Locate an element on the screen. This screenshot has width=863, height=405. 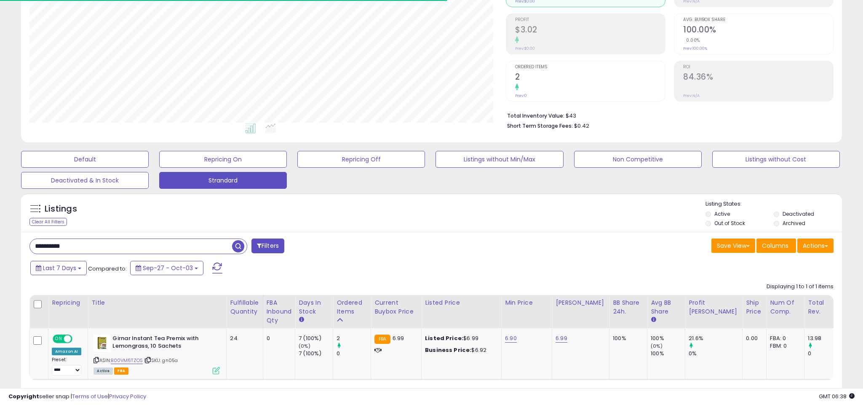
span: ON is located at coordinates (59, 338).